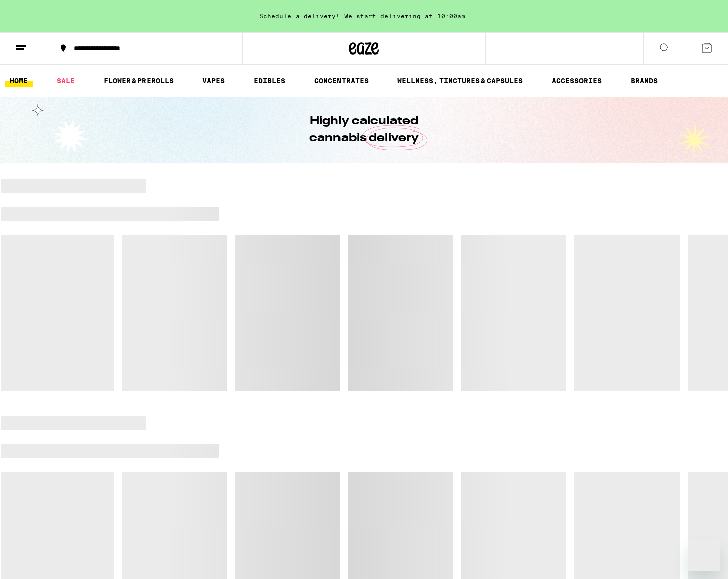 The width and height of the screenshot is (728, 579). Describe the element at coordinates (364, 130) in the screenshot. I see `h1: Highly calculated cannabis delivery` at that location.